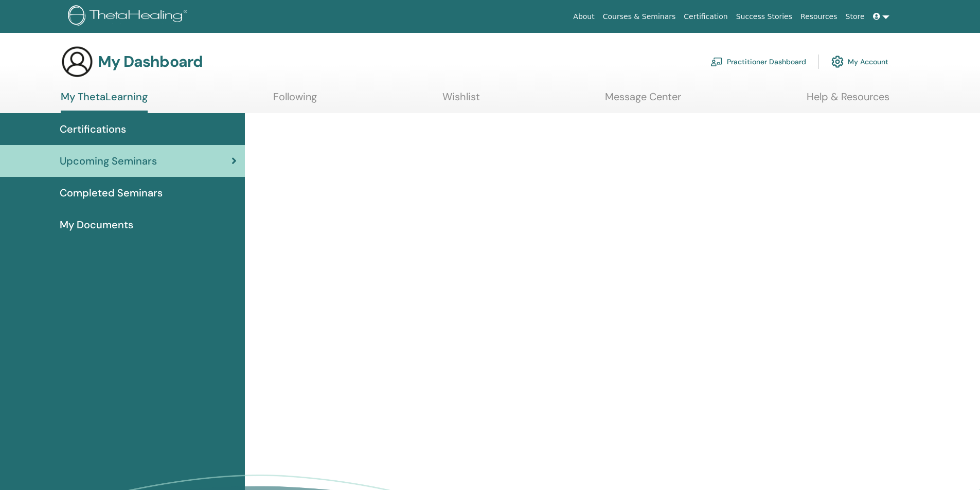 The height and width of the screenshot is (490, 980). I want to click on span: My Documents, so click(97, 225).